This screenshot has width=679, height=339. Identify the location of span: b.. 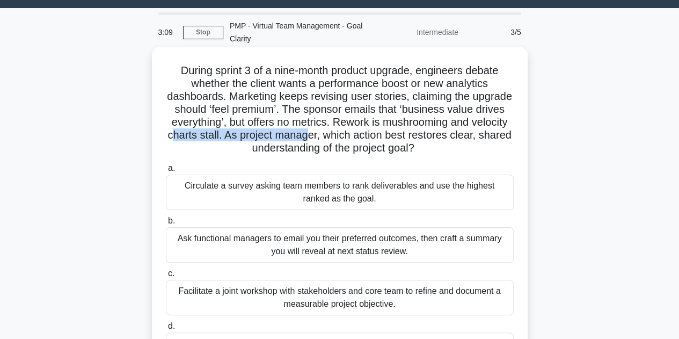
(171, 220).